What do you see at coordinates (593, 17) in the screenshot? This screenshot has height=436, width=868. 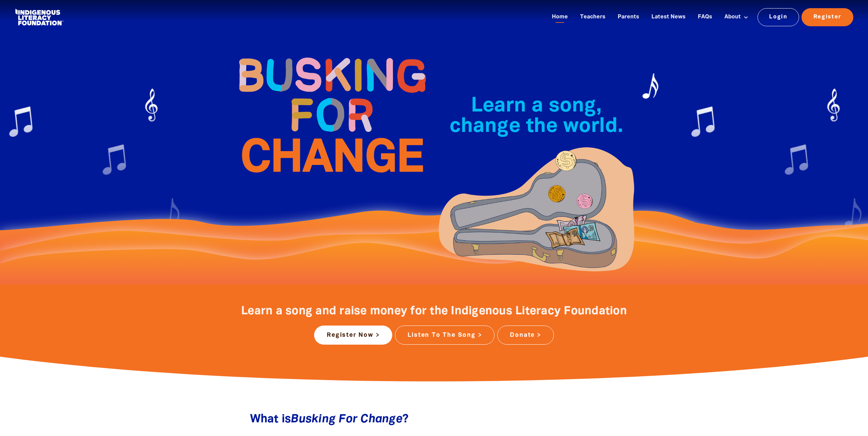 I see `a: Teachers` at bounding box center [593, 17].